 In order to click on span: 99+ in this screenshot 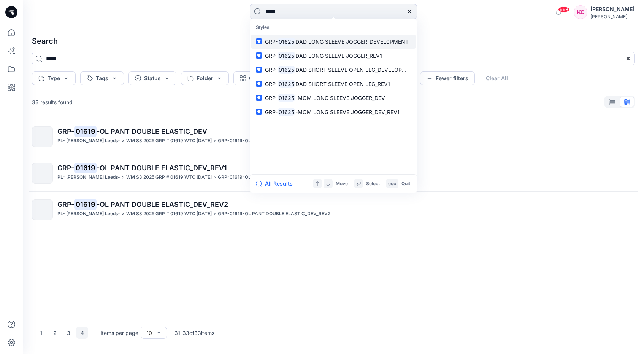, I will do `click(564, 9)`.